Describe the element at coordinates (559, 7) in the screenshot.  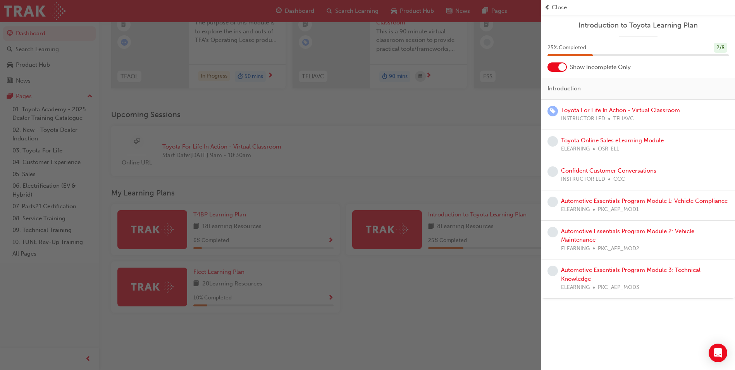
I see `span: Close` at that location.